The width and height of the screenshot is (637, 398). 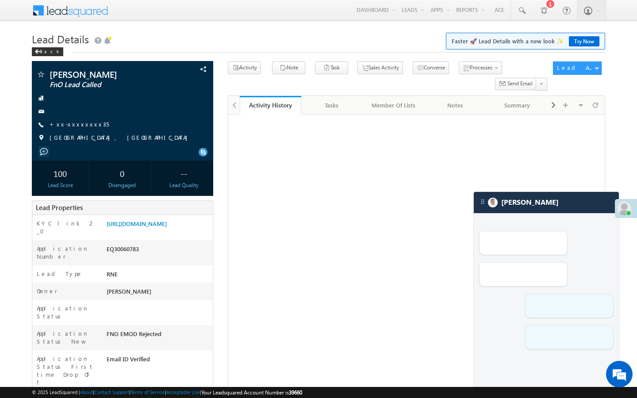 I want to click on div: Disengaged, so click(x=122, y=185).